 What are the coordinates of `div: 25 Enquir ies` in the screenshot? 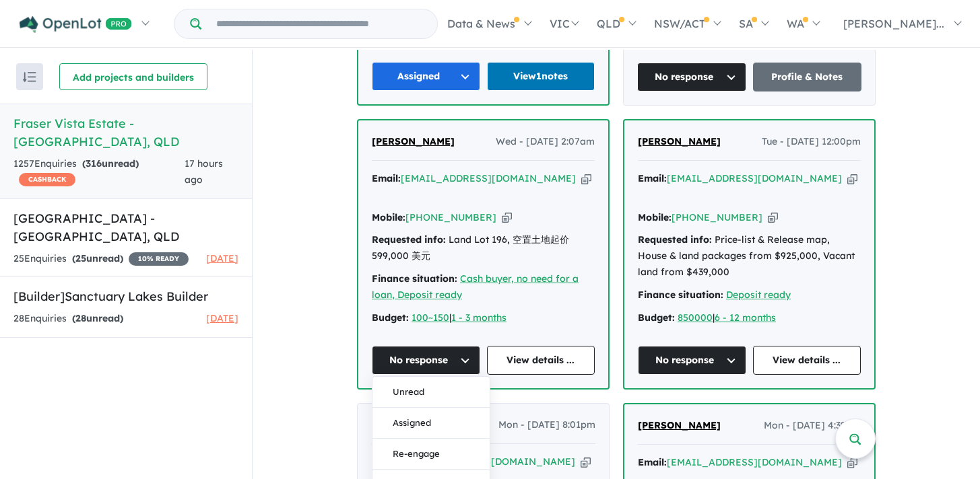 It's located at (101, 259).